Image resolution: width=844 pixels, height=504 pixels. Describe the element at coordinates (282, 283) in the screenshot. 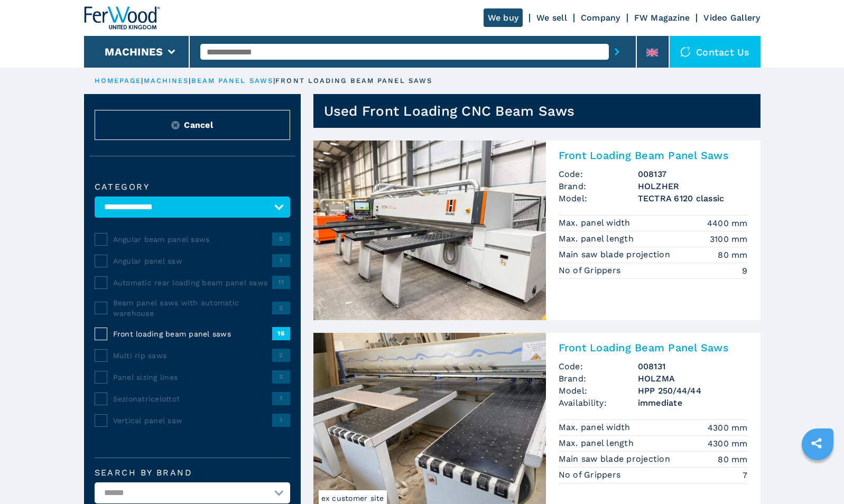

I see `span: 11` at that location.